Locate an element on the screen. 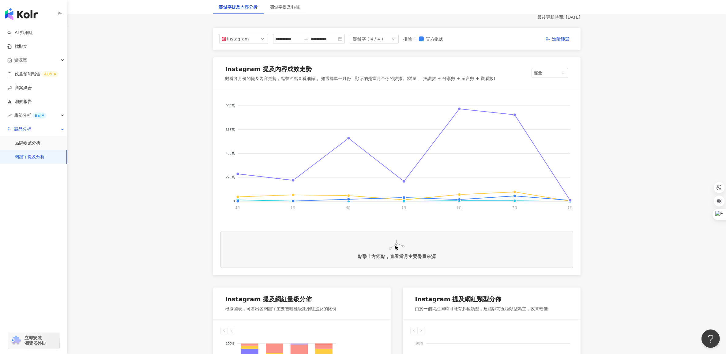 This screenshot has height=354, width=726. tspan: 675萬 is located at coordinates (230, 130).